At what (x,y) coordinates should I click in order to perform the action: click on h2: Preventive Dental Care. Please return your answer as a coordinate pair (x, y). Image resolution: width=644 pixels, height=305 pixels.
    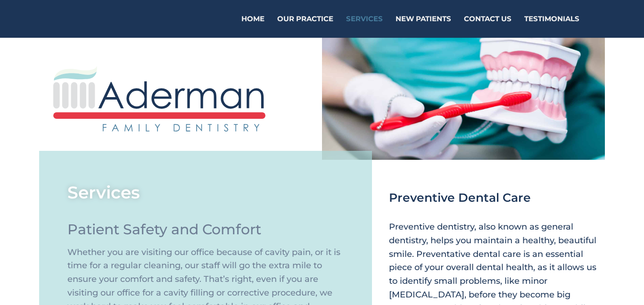
    Looking at the image, I should click on (497, 200).